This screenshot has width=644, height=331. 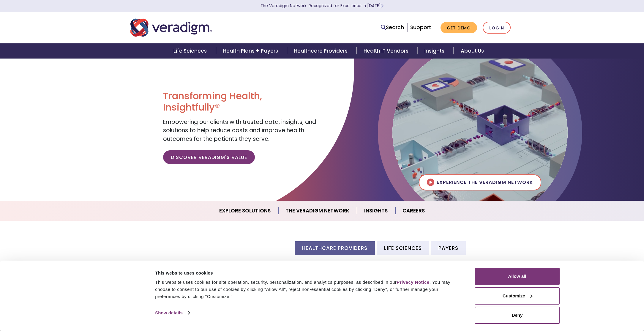 What do you see at coordinates (472, 51) in the screenshot?
I see `a: About Us` at bounding box center [472, 51].